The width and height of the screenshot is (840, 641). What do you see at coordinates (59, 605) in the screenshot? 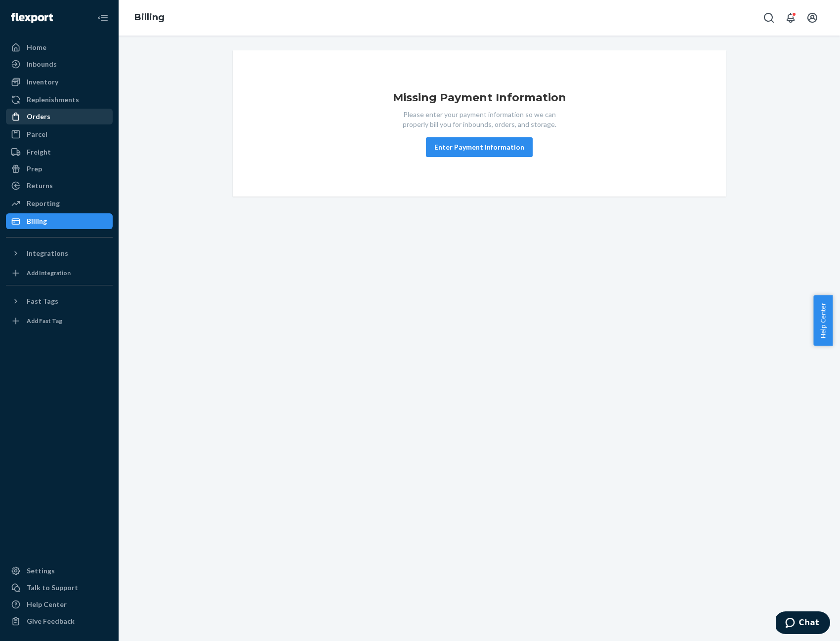
I see `a: Help Center` at bounding box center [59, 605].